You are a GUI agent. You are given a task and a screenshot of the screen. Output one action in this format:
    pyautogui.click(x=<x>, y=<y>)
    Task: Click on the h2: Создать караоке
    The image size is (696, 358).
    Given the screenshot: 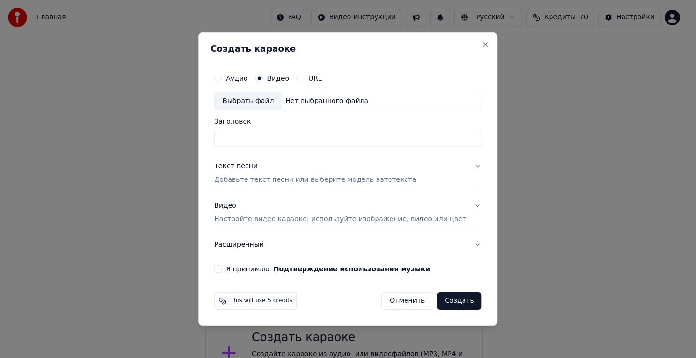 What is the action you would take?
    pyautogui.click(x=348, y=49)
    